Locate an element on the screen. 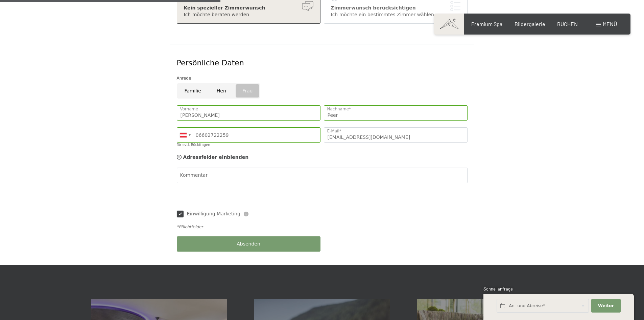 Image resolution: width=644 pixels, height=320 pixels. div: Austria (Österreich): +43 is located at coordinates (185, 135).